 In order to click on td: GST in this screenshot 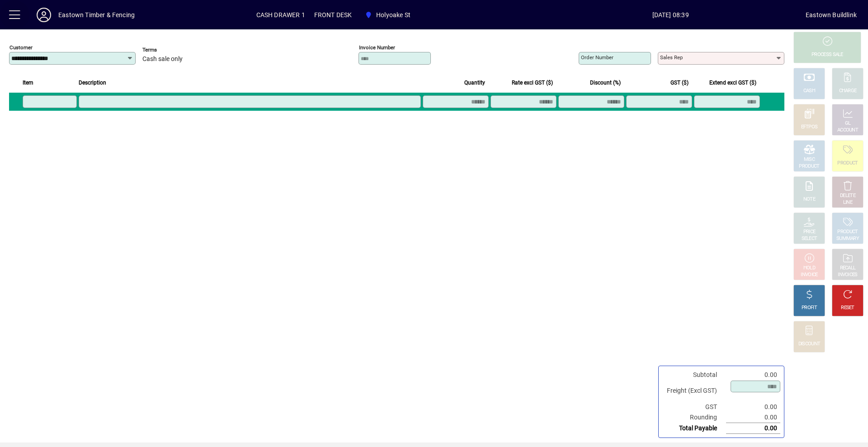, I will do `click(694, 407)`.